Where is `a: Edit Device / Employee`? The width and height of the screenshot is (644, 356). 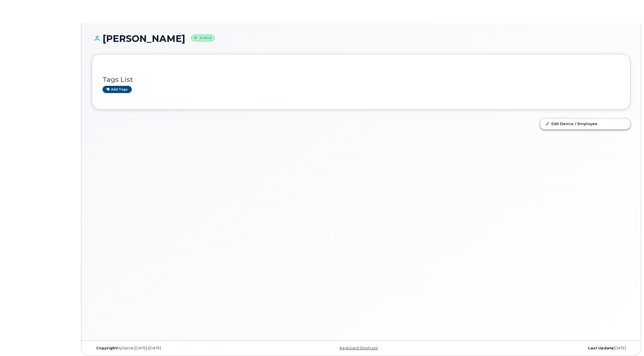 a: Edit Device / Employee is located at coordinates (585, 124).